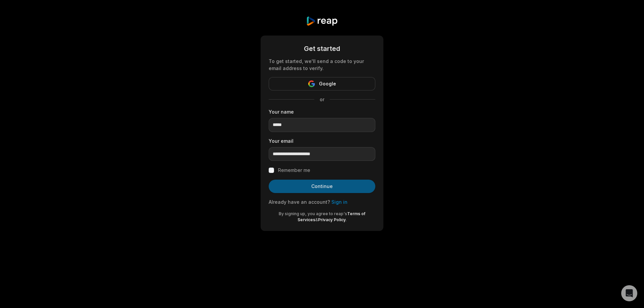 The image size is (644, 308). What do you see at coordinates (313, 213) in the screenshot?
I see `span: By signing up, you agree to reap's` at bounding box center [313, 213].